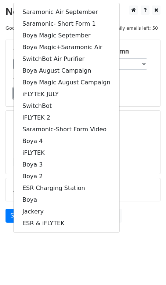  Describe the element at coordinates (83, 12) in the screenshot. I see `h2: New Campaign` at that location.